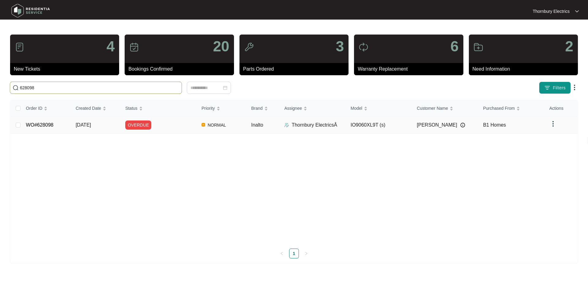  I want to click on th: Purchased From, so click(511, 108).